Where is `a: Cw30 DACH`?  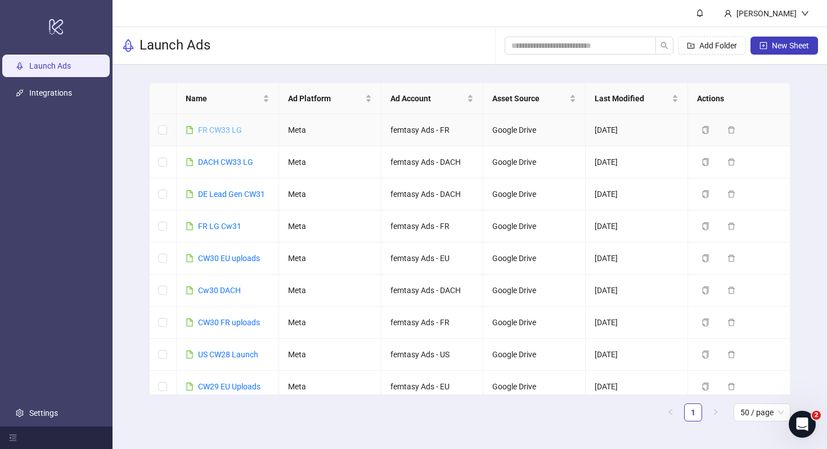
a: Cw30 DACH is located at coordinates (219, 290).